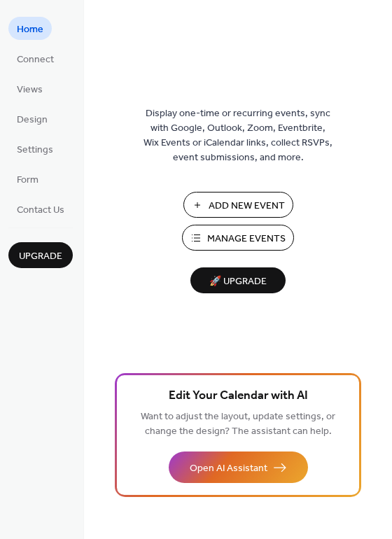  What do you see at coordinates (228, 468) in the screenshot?
I see `span: Open AI Assistant` at bounding box center [228, 468].